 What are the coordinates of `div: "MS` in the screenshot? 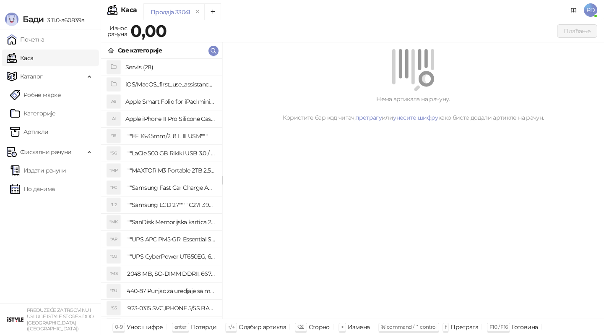 It's located at (114, 274).